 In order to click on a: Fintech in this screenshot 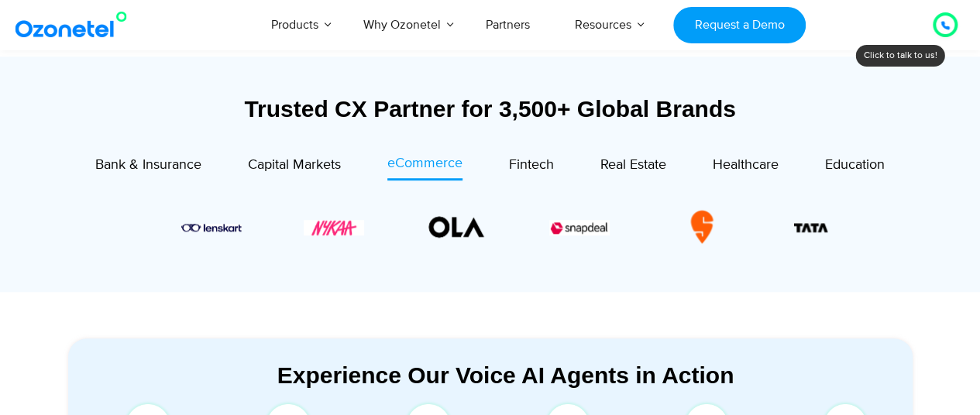, I will do `click(531, 167)`.